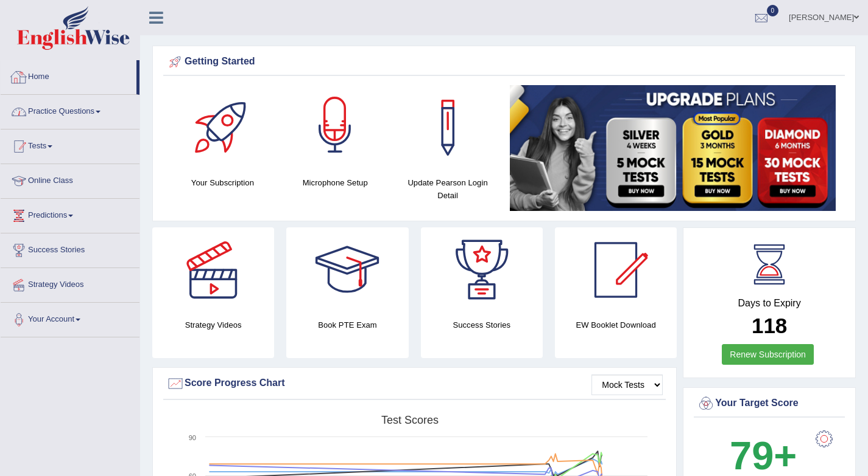 This screenshot has height=476, width=868. What do you see at coordinates (504, 62) in the screenshot?
I see `div: Getting Started` at bounding box center [504, 62].